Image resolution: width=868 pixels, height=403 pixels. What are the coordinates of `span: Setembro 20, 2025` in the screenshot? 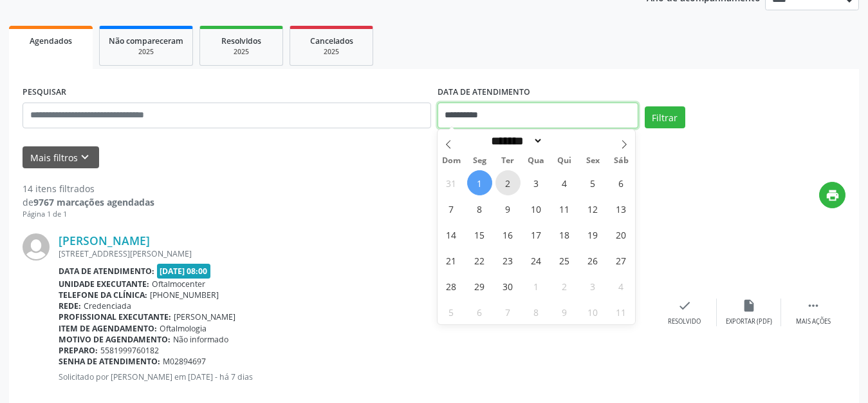 It's located at (621, 234).